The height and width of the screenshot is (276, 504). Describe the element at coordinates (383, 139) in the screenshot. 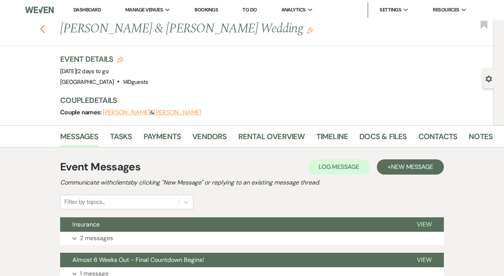

I see `a: Docs & Files` at that location.